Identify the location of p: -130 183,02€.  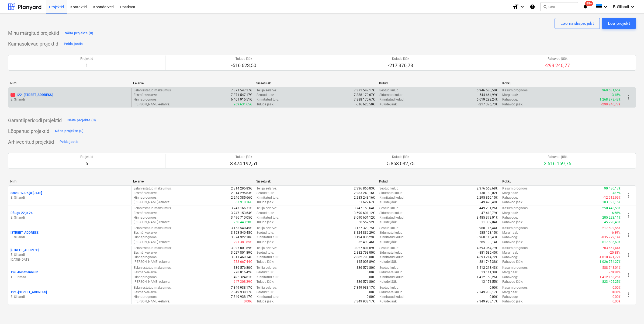
(488, 193).